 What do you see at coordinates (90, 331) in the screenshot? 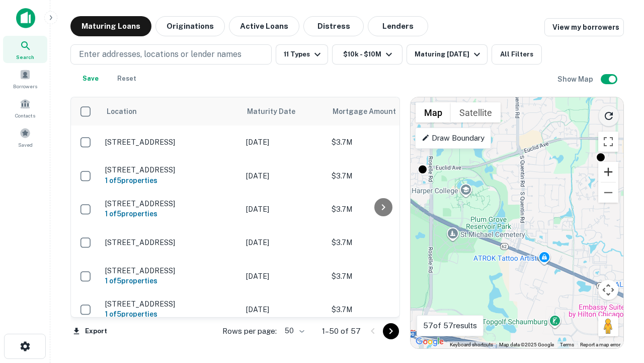
I see `button: Export` at bounding box center [90, 331].